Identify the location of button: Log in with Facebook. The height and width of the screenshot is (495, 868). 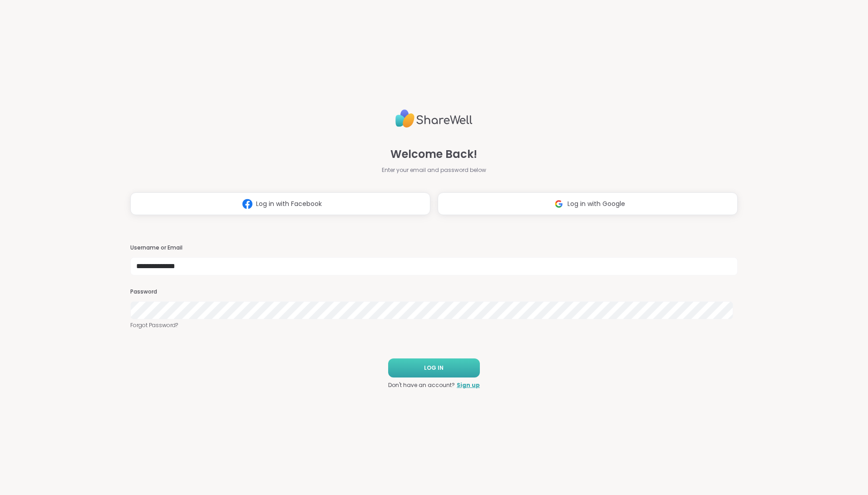
(280, 204).